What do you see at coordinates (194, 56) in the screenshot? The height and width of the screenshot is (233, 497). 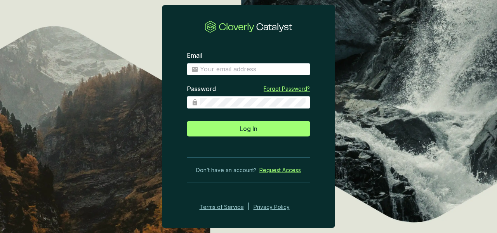 I see `label: Email` at bounding box center [194, 56].